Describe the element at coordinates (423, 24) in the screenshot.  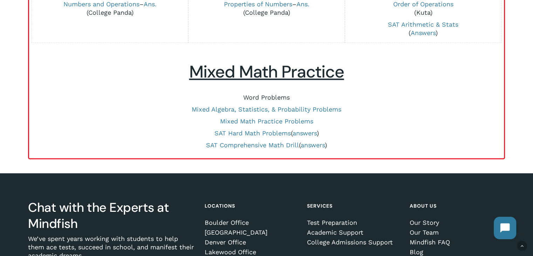
I see `a: SAT Arithmetic & Stats` at that location.